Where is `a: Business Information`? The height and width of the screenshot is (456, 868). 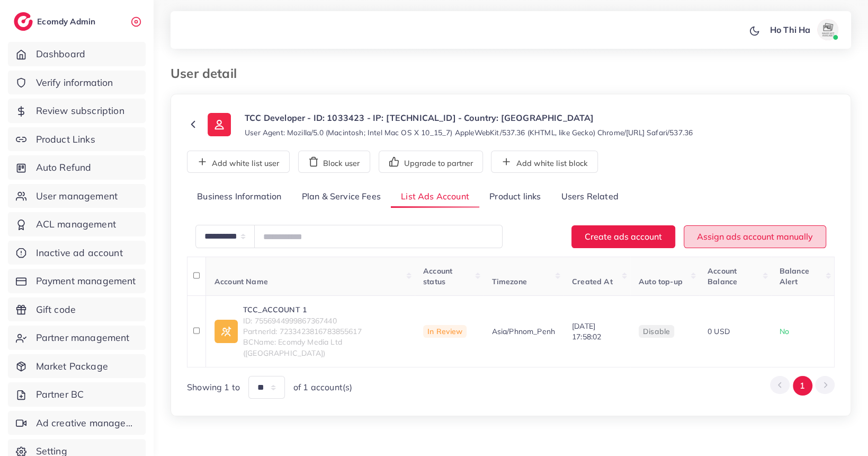 a: Business Information is located at coordinates (240, 197).